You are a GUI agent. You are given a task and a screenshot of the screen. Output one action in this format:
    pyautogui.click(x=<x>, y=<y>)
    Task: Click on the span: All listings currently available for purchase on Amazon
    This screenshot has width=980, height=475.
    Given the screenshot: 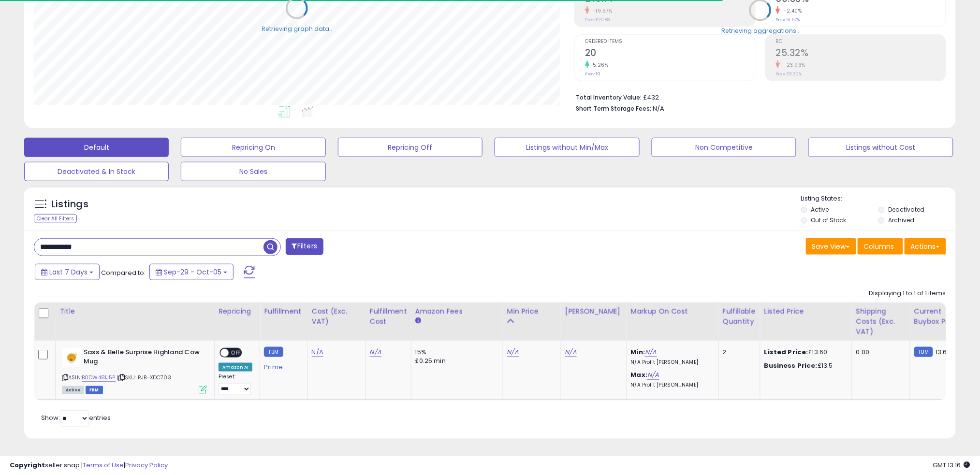 What is the action you would take?
    pyautogui.click(x=73, y=390)
    